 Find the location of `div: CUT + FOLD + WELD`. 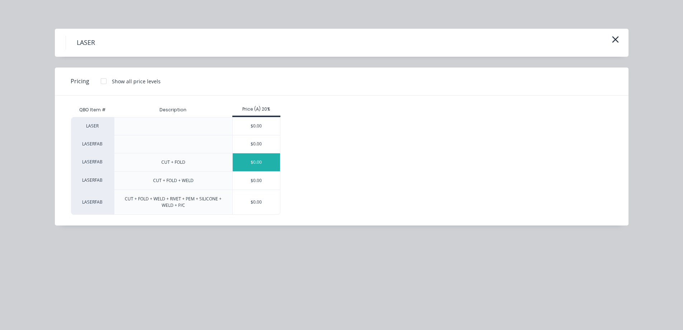

div: CUT + FOLD + WELD is located at coordinates (173, 180).